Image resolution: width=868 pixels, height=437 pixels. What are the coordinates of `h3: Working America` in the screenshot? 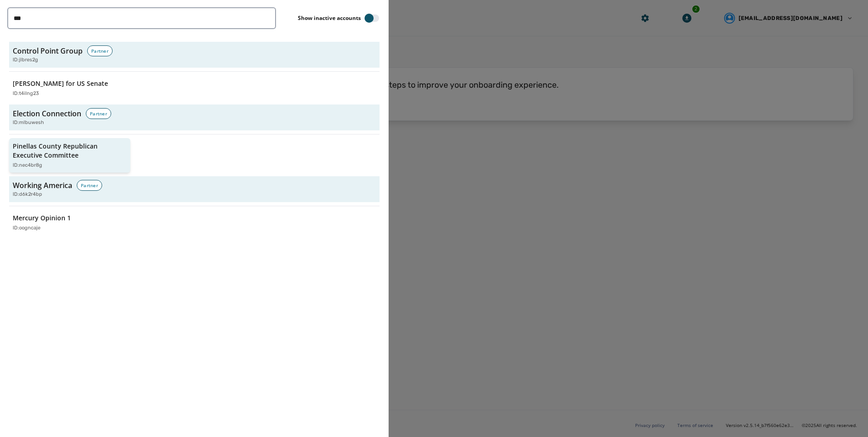 It's located at (43, 185).